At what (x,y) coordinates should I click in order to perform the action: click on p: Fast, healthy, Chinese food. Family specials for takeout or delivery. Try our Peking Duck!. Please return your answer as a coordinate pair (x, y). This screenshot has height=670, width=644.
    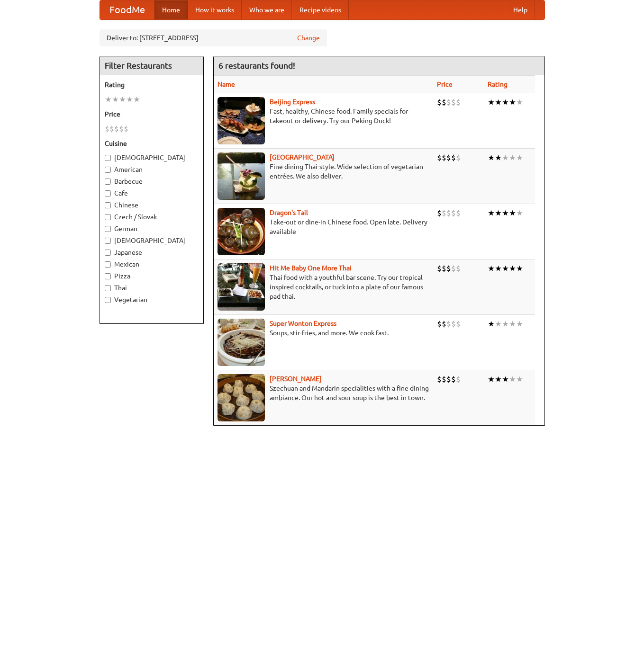
    Looking at the image, I should click on (324, 116).